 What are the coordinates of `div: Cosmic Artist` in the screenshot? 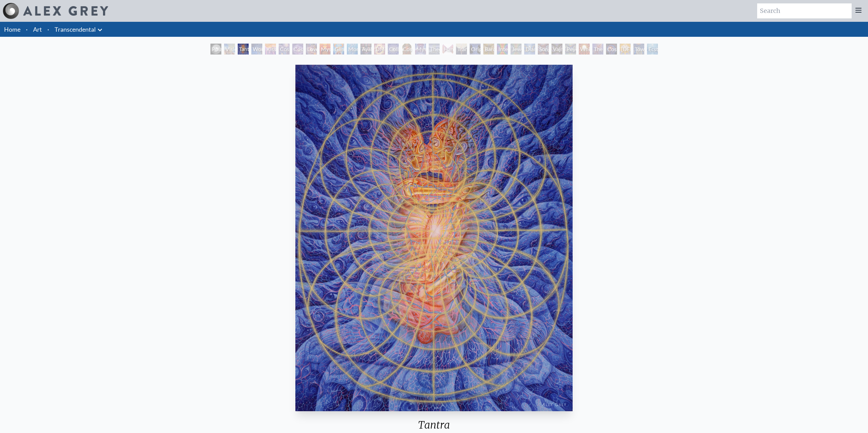 It's located at (298, 49).